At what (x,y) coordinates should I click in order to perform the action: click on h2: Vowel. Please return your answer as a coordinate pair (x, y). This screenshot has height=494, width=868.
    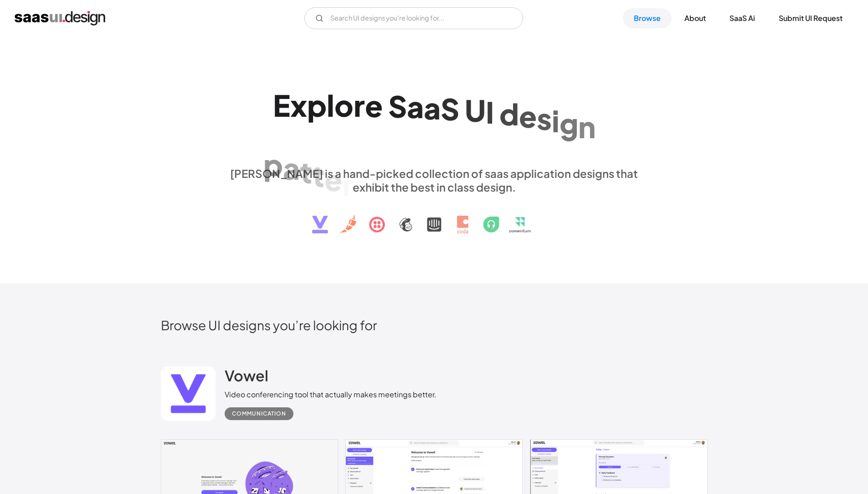
    Looking at the image, I should click on (246, 376).